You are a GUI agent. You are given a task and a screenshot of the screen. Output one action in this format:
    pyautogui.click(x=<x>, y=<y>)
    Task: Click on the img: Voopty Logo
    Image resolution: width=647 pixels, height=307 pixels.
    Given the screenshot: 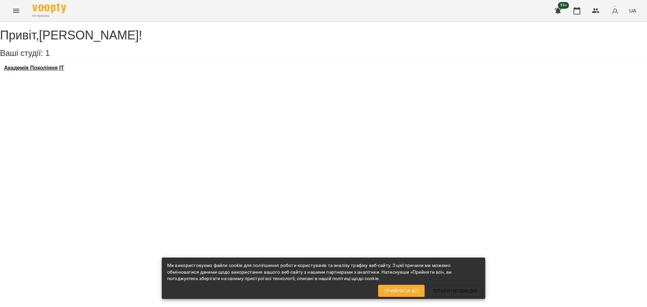 What is the action you would take?
    pyautogui.click(x=49, y=8)
    